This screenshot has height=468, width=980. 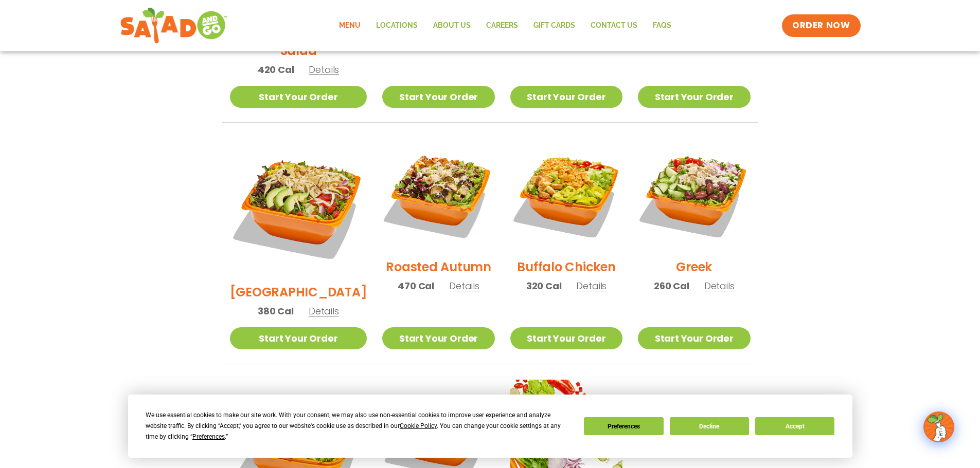 I want to click on span: ORDER NOW, so click(x=821, y=26).